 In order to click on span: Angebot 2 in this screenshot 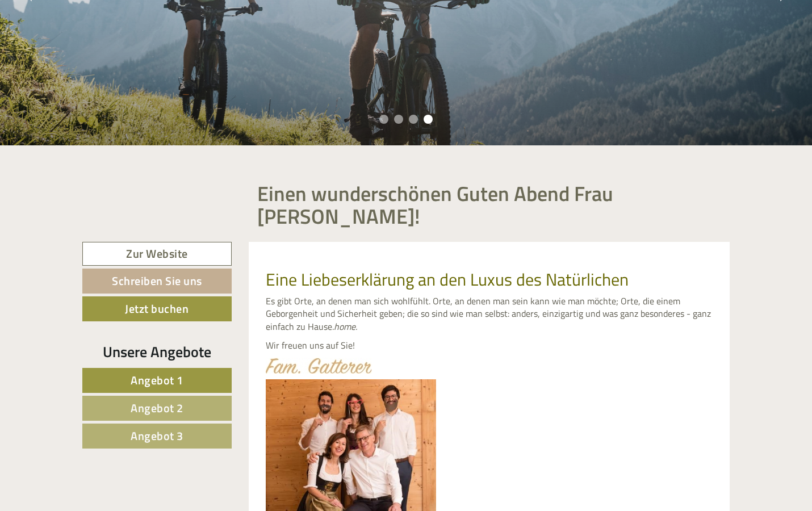, I will do `click(157, 408)`.